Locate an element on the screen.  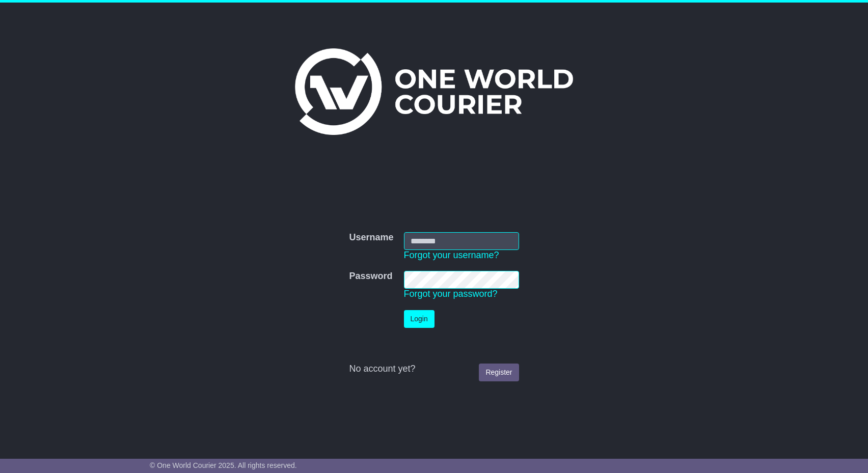
label: Password is located at coordinates (370, 276).